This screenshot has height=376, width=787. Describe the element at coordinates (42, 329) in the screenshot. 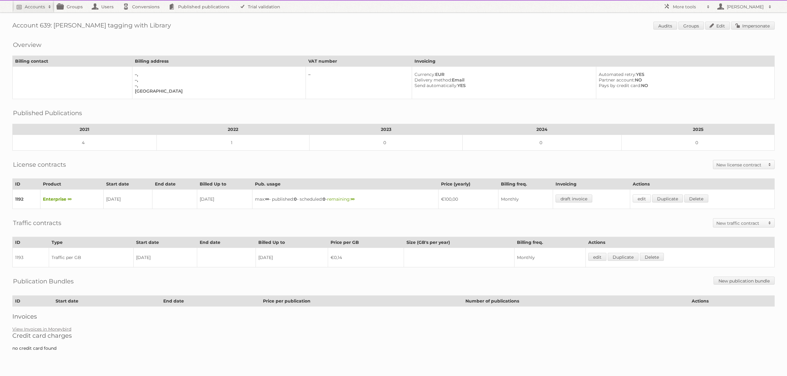

I see `a: View Invoices in Moneybird` at that location.